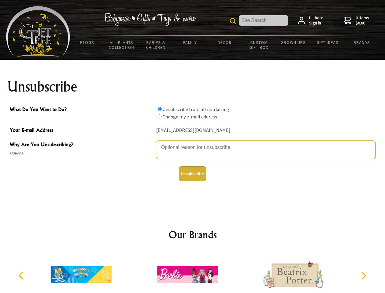 The height and width of the screenshot is (293, 385). Describe the element at coordinates (81, 131) in the screenshot. I see `span: Your E-mail Address` at that location.